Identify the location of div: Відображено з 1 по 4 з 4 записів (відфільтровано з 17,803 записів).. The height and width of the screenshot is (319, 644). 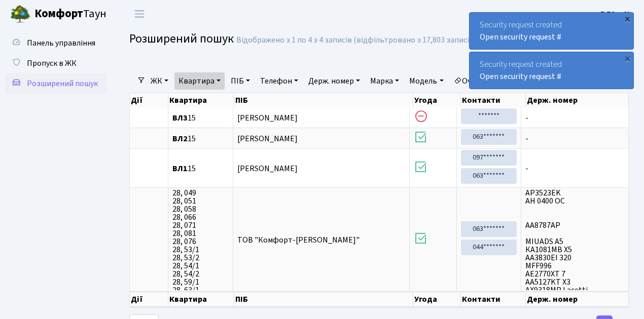
(357, 40).